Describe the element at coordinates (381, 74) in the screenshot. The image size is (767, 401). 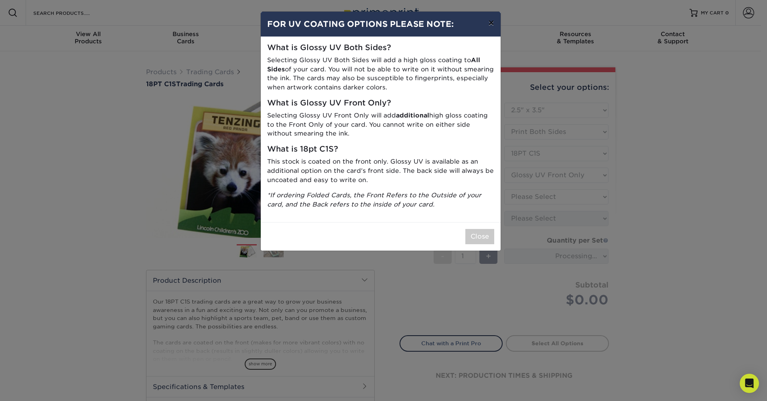
I see `p: Selecting Glossy UV Both Sides will add a high gloss coating to of your card. You will not be abl...` at that location.